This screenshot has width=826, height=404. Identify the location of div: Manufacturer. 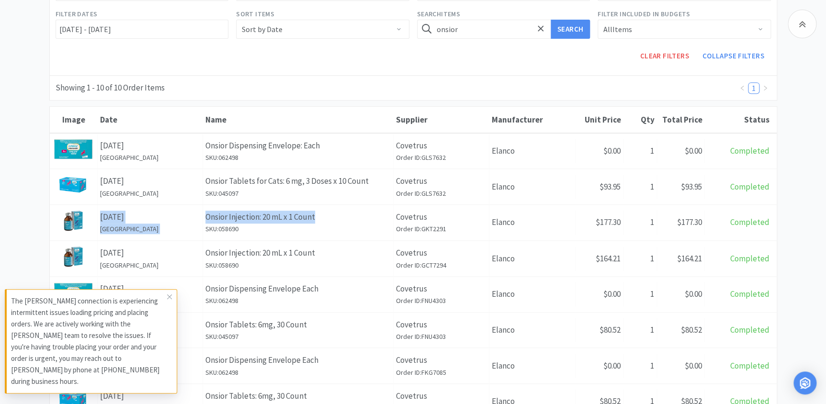
(533, 120).